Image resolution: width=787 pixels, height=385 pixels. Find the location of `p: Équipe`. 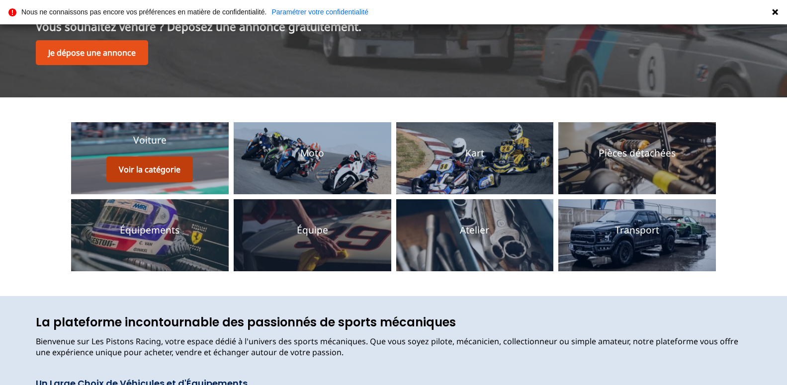

p: Équipe is located at coordinates (312, 230).